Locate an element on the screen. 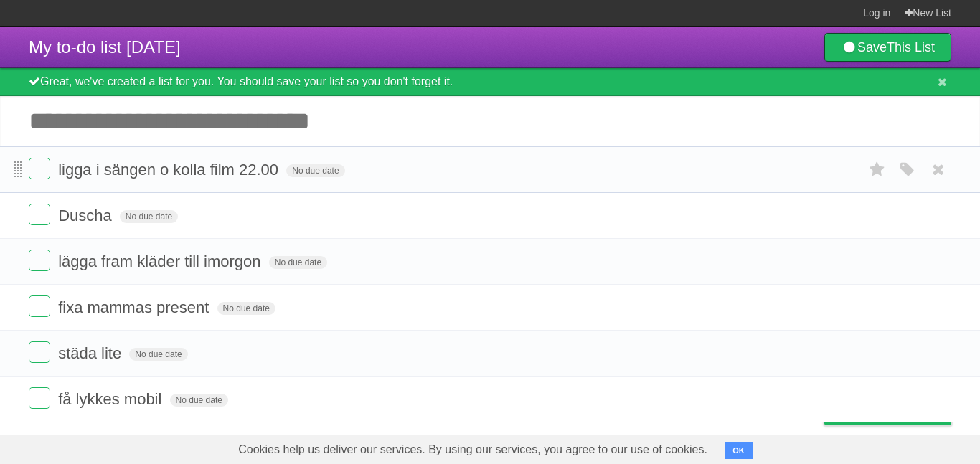 Image resolution: width=980 pixels, height=464 pixels. span: lägga fram kläder till imorgon is located at coordinates (161, 261).